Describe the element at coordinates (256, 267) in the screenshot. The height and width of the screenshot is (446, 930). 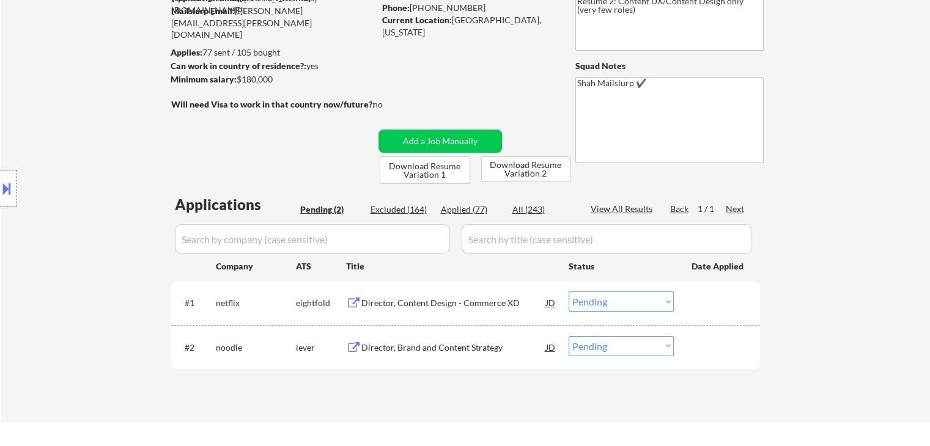
I see `div: Company` at that location.